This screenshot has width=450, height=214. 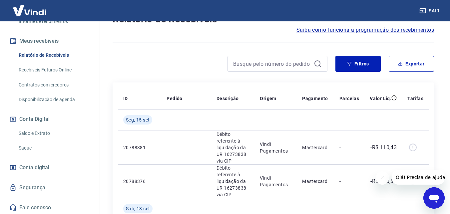 What do you see at coordinates (50, 187) in the screenshot?
I see `a: Segurança` at bounding box center [50, 187].